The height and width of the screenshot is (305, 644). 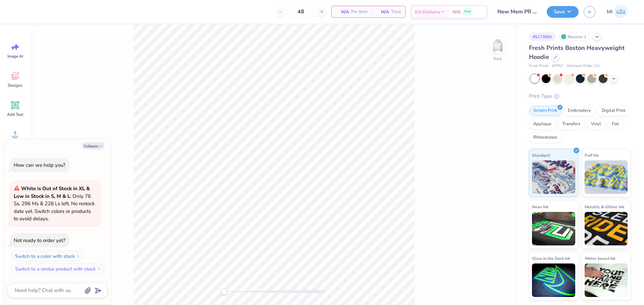 I want to click on a: MI, so click(x=617, y=12).